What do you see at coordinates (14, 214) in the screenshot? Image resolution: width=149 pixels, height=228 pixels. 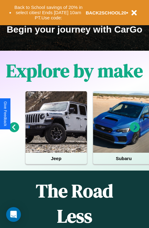 I see `div: Open Intercom Messenger` at bounding box center [14, 214].